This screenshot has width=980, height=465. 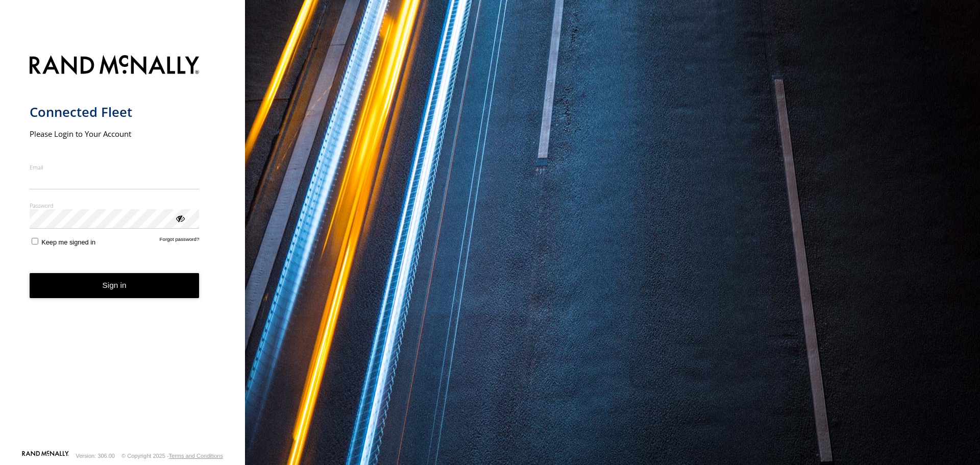 I want to click on img: Rand McNally, so click(x=115, y=66).